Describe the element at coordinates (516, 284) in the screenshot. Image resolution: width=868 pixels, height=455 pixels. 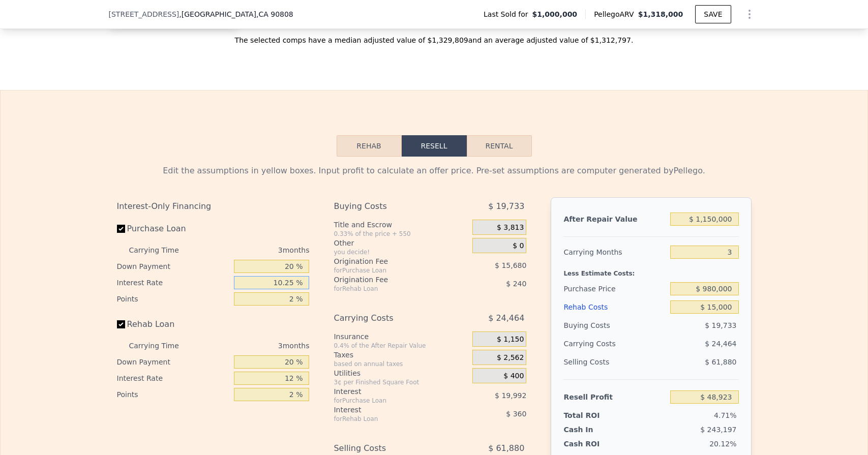
I see `span: $ 240` at that location.